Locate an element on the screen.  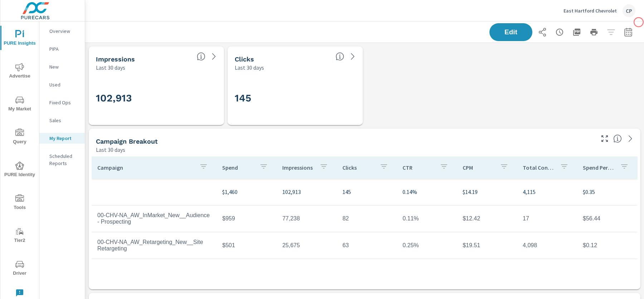
p: Overview is located at coordinates (64, 31).